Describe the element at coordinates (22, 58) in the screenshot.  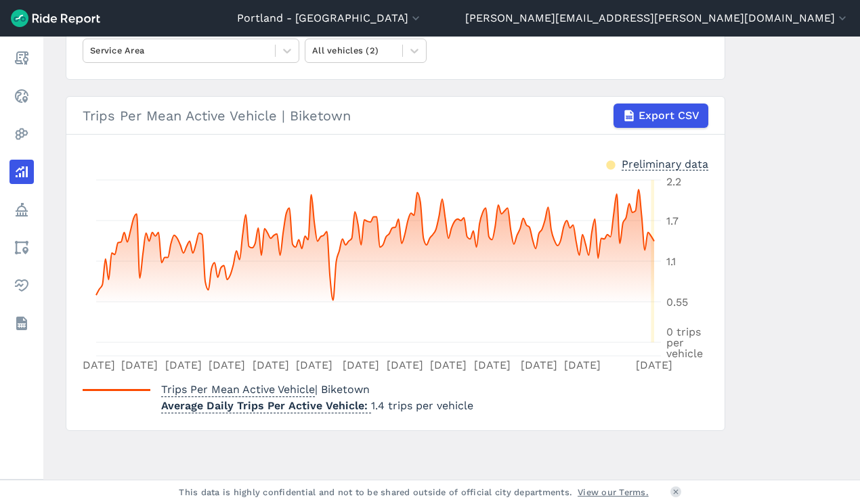
I see `a: Report` at that location.